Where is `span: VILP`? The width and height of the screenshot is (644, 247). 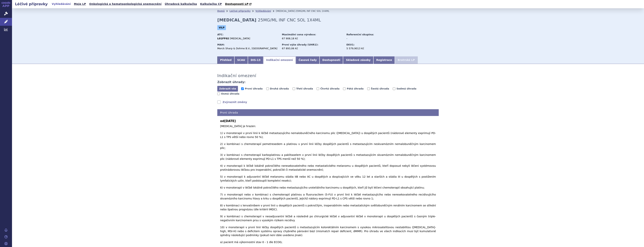 span: VILP is located at coordinates (222, 27).